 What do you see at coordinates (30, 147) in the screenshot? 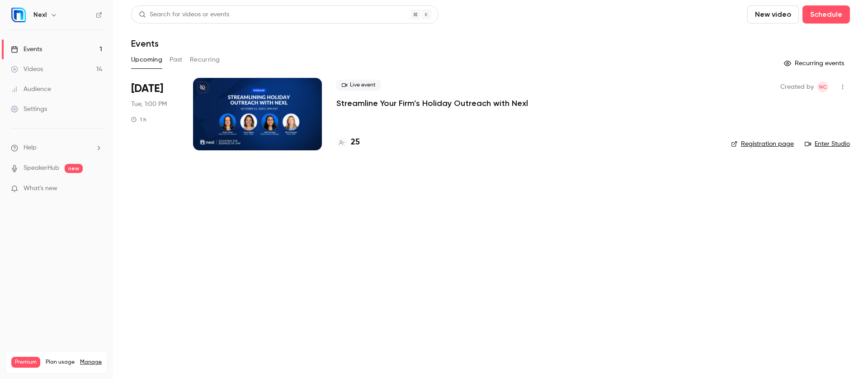
I see `span: Help` at bounding box center [30, 147].